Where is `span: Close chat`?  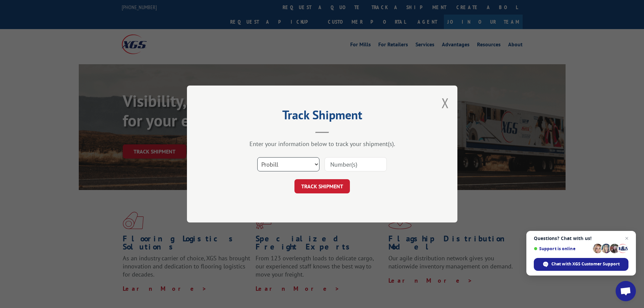 span: Close chat is located at coordinates (627, 238).